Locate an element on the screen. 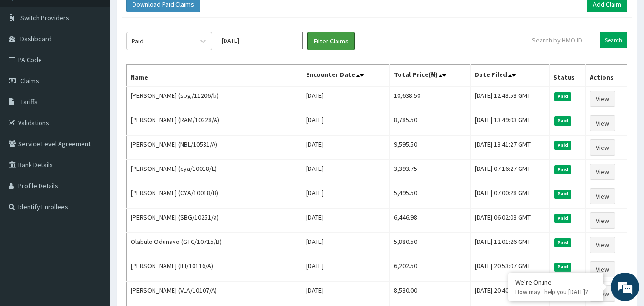 This screenshot has height=306, width=644. input: Search by HMO ID is located at coordinates (562, 40).